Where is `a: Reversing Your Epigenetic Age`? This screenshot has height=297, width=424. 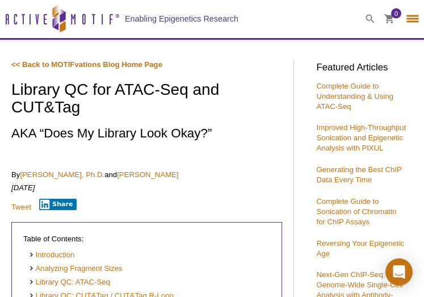 a: Reversing Your Epigenetic Age is located at coordinates (360, 248).